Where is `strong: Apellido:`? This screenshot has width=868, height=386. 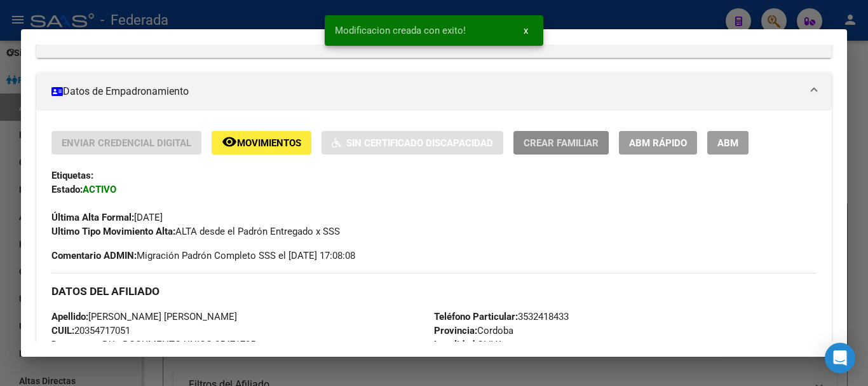 strong: Apellido: is located at coordinates (70, 317).